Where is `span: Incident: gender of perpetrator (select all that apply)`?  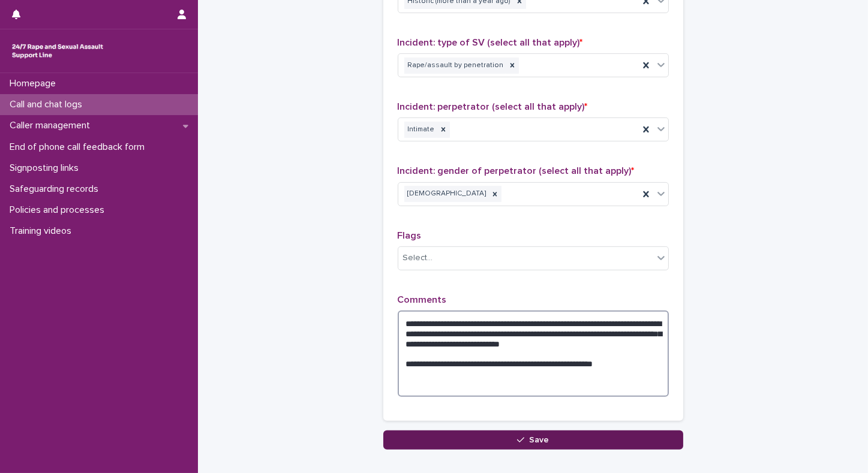
span: Incident: gender of perpetrator (select all that apply) is located at coordinates (516, 171).